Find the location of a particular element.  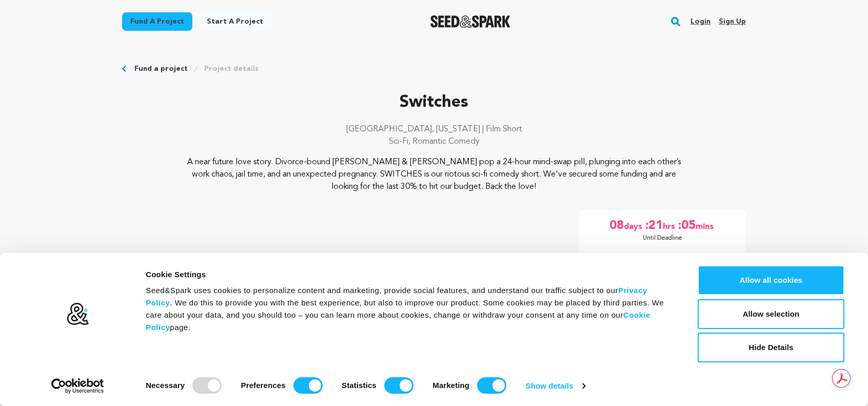

strong: Marketing is located at coordinates (451, 385).